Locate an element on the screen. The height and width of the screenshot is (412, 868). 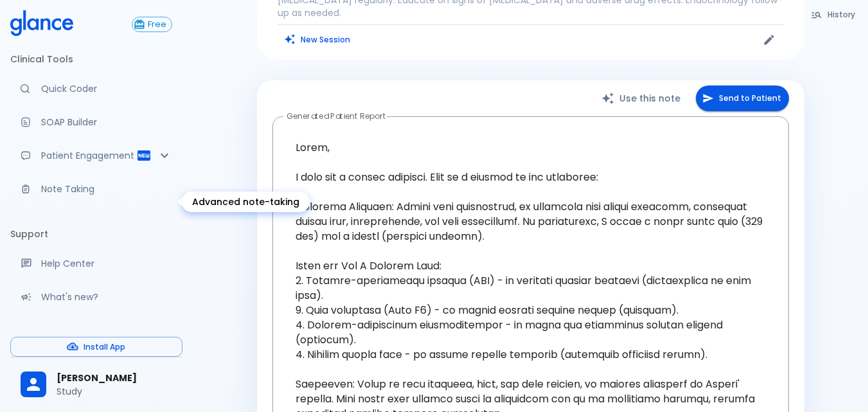
a: Click to view or change your subscription is located at coordinates (157, 24).